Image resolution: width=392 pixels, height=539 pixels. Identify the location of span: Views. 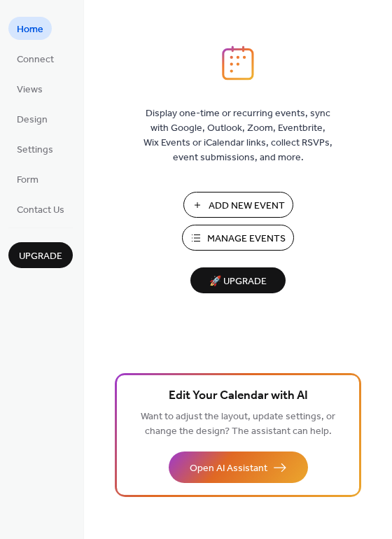
(30, 89).